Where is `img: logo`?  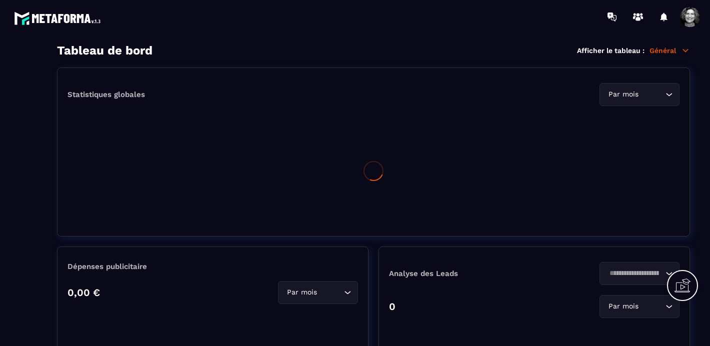
img: logo is located at coordinates (59, 18).